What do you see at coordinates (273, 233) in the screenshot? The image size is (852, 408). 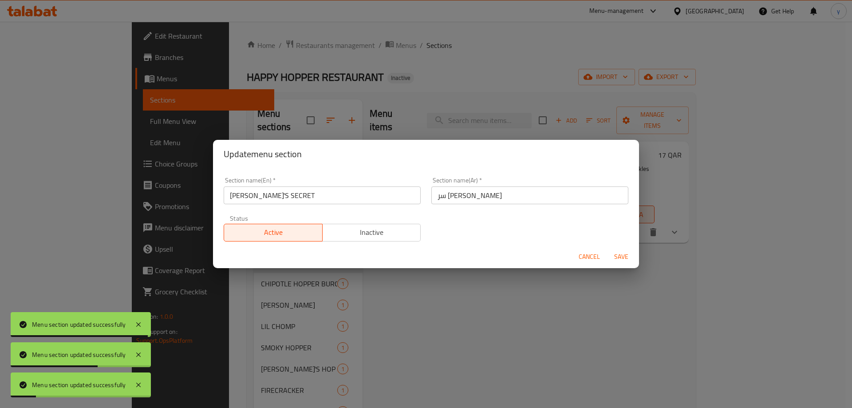 I see `button: Active` at bounding box center [273, 233].